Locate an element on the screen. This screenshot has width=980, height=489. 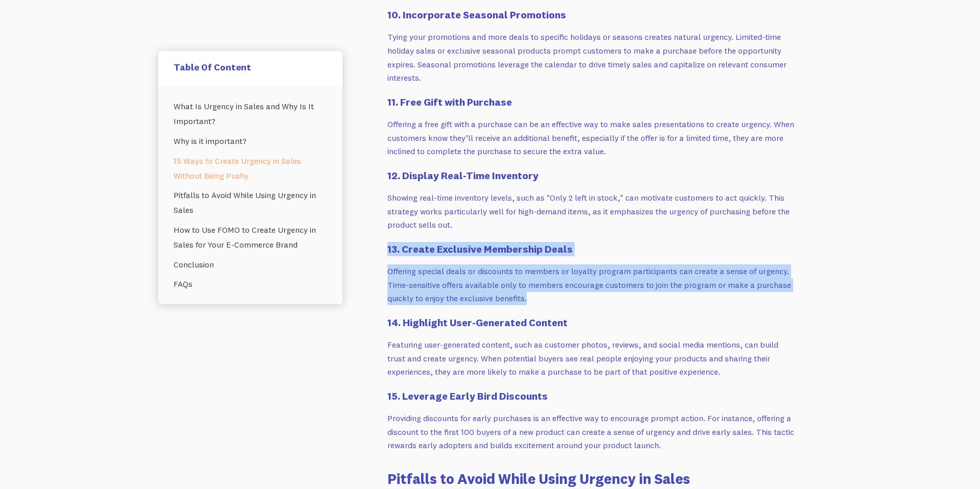
a: 15 Ways to Create Urgency in Sales Without Being Pushy is located at coordinates (250, 169).